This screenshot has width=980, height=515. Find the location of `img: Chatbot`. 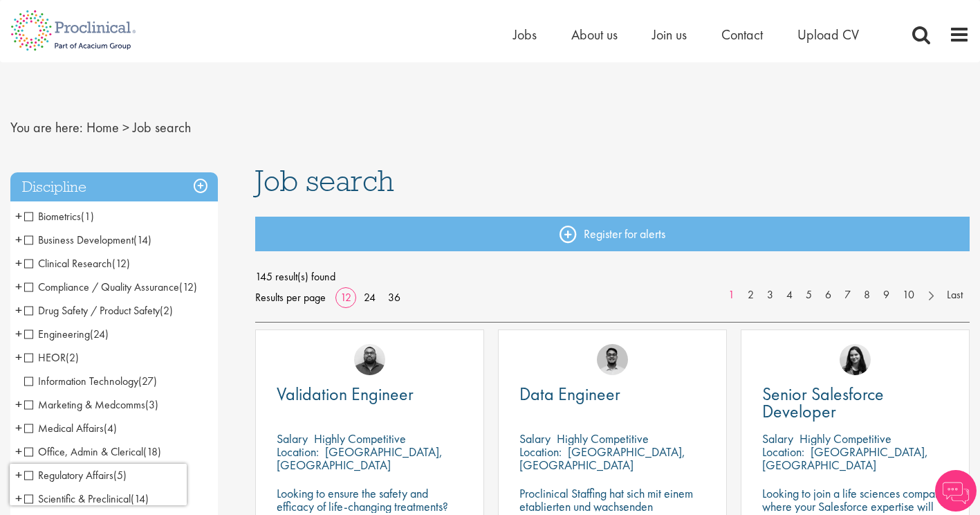

img: Chatbot is located at coordinates (956, 491).